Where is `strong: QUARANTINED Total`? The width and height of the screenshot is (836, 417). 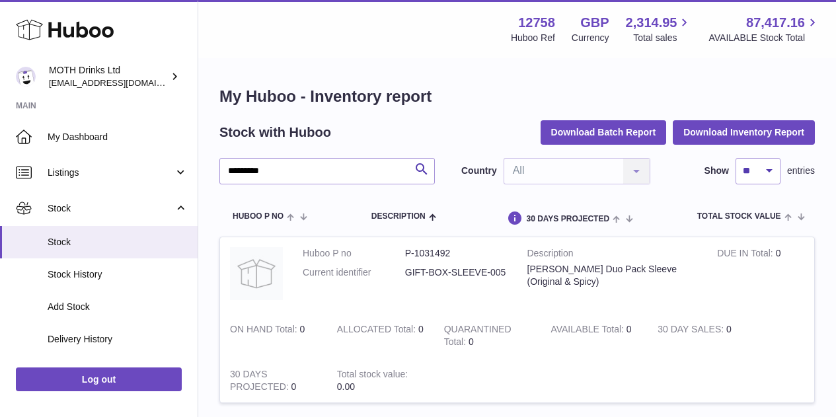
strong: QUARANTINED Total is located at coordinates (478, 337).